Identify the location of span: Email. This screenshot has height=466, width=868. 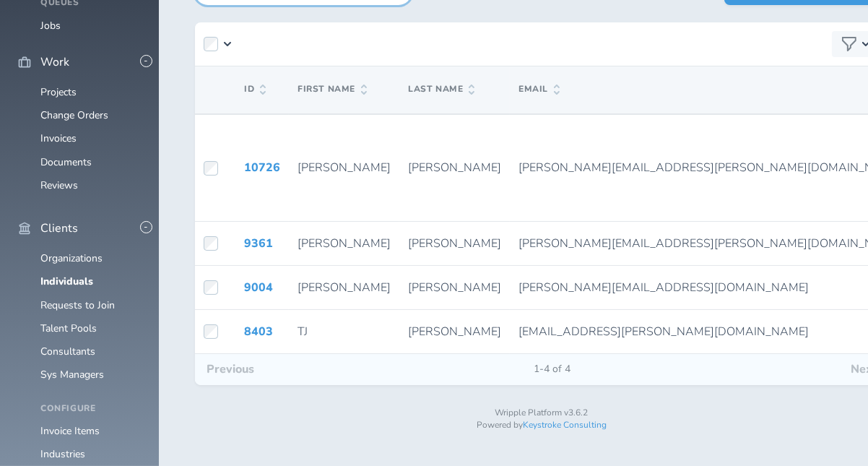
(538, 90).